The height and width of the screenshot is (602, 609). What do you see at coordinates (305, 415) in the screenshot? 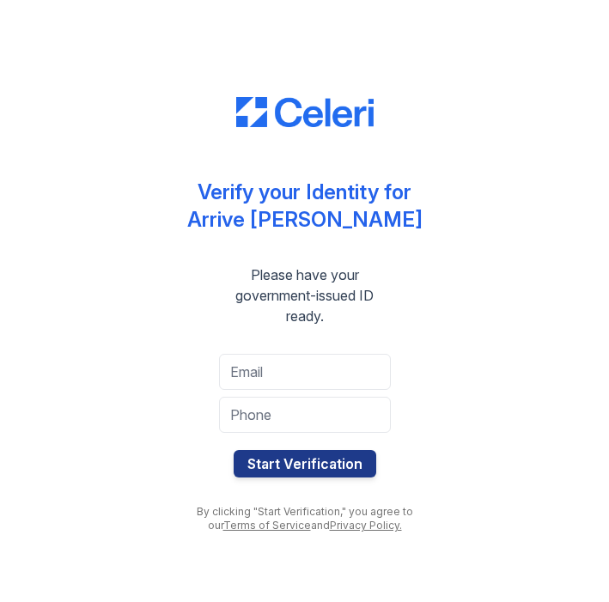
I see `input: Phone` at bounding box center [305, 415].